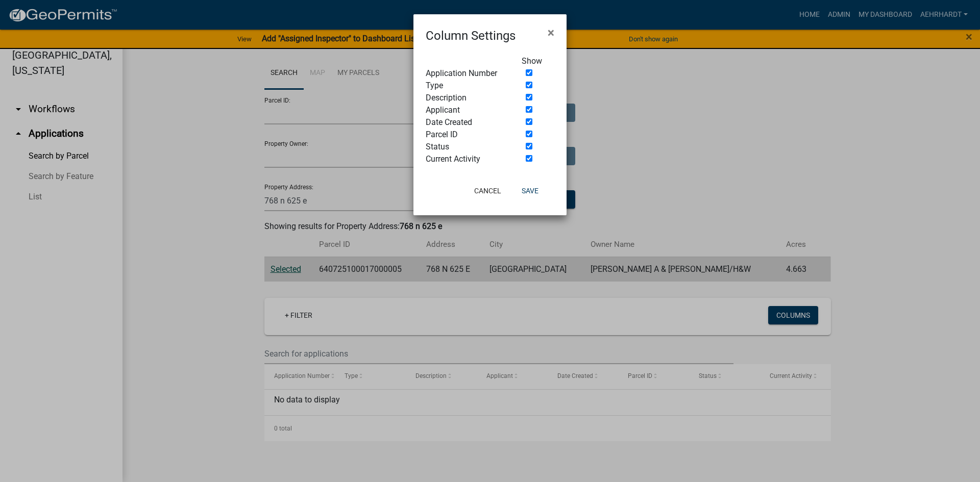  Describe the element at coordinates (466, 98) in the screenshot. I see `div: Description` at that location.